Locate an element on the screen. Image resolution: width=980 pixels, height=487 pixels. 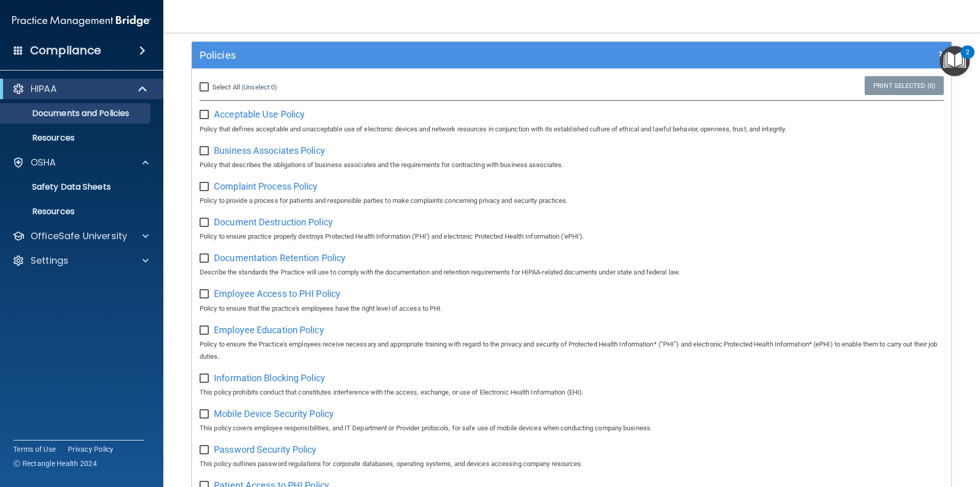
span: Acceptable Use Policy is located at coordinates (259, 114).